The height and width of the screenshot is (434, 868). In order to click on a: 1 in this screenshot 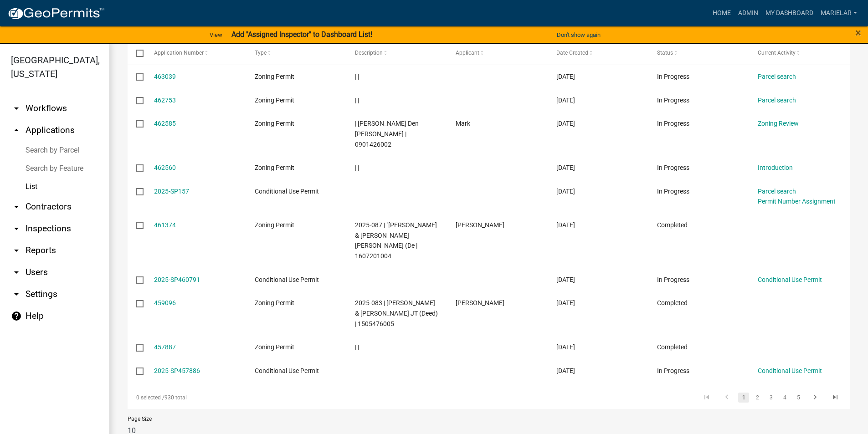, I will do `click(744, 397)`.